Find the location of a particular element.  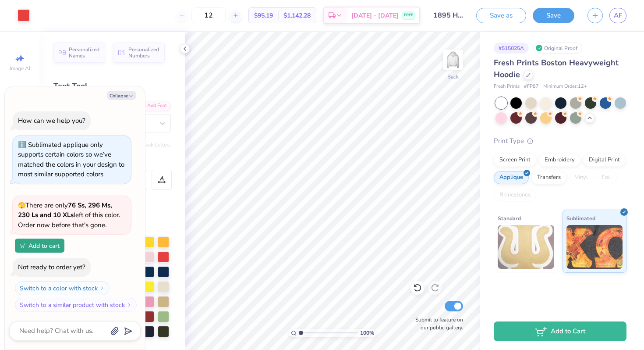

span: $95.19 is located at coordinates (263, 16).